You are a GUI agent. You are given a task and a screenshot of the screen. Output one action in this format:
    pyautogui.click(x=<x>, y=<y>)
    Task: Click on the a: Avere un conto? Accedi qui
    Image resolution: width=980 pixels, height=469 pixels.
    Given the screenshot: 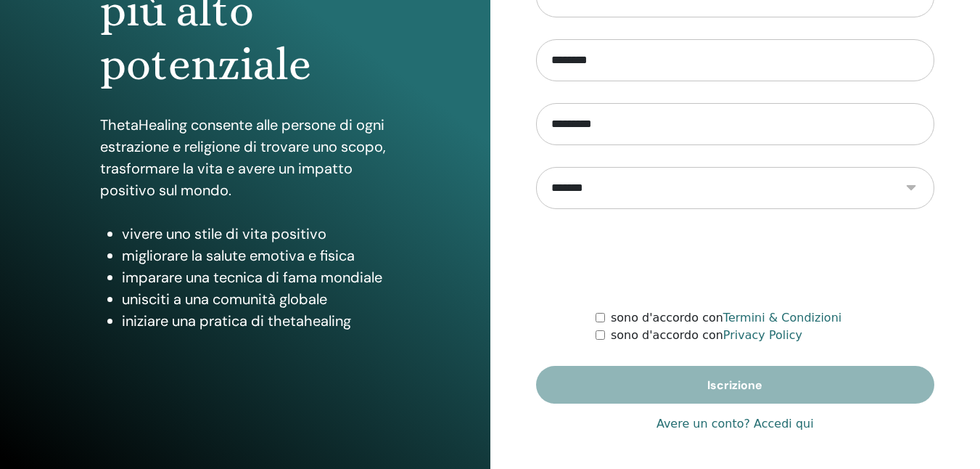 What is the action you would take?
    pyautogui.click(x=735, y=424)
    